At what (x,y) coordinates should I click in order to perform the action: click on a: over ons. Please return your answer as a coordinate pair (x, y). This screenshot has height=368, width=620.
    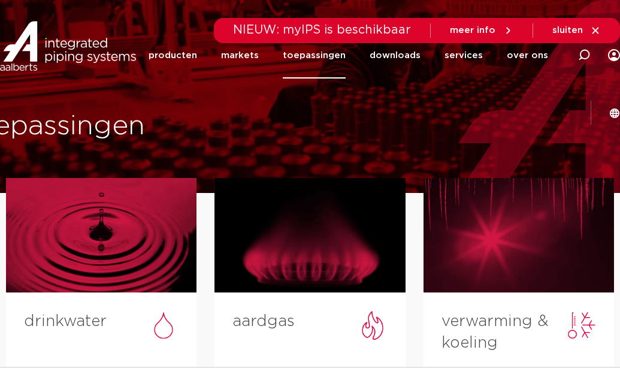
    Looking at the image, I should click on (527, 55).